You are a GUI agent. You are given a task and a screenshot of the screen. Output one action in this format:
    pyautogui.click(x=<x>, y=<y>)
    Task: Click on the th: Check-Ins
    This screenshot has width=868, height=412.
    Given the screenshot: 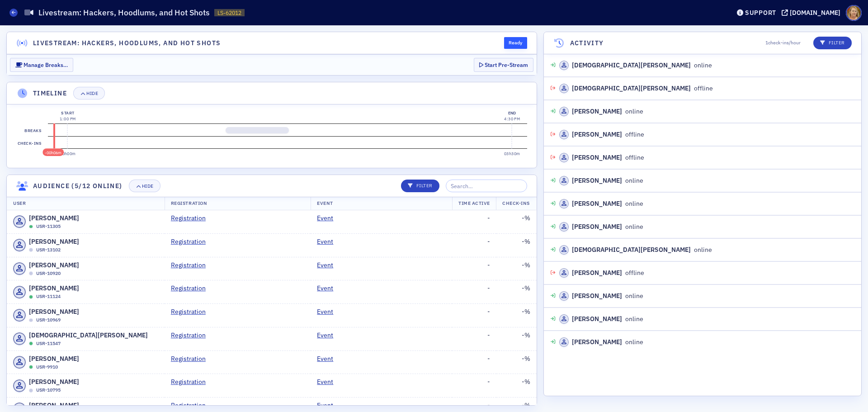 What is the action you would take?
    pyautogui.click(x=516, y=204)
    